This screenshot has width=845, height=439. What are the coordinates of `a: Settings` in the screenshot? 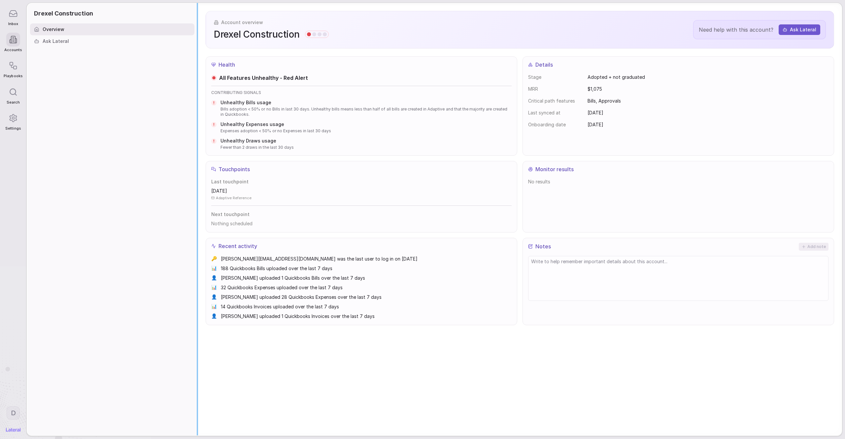 It's located at (13, 121).